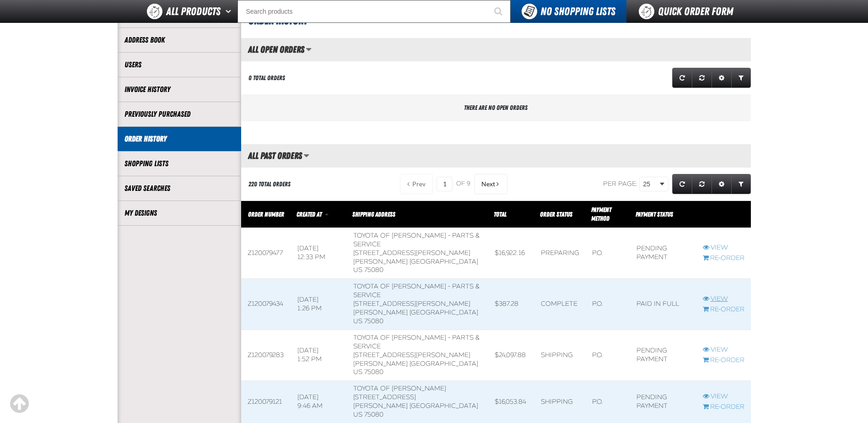  I want to click on span: Payment Status, so click(654, 214).